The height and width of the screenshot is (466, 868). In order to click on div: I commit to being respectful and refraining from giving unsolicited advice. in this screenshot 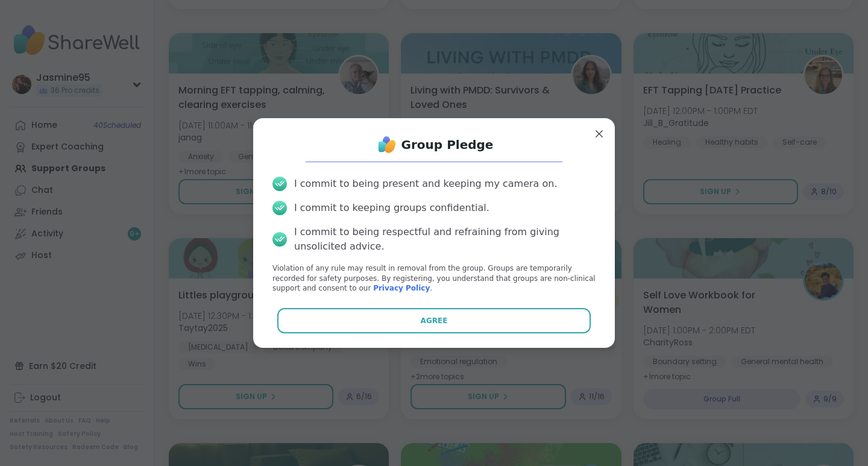, I will do `click(445, 239)`.